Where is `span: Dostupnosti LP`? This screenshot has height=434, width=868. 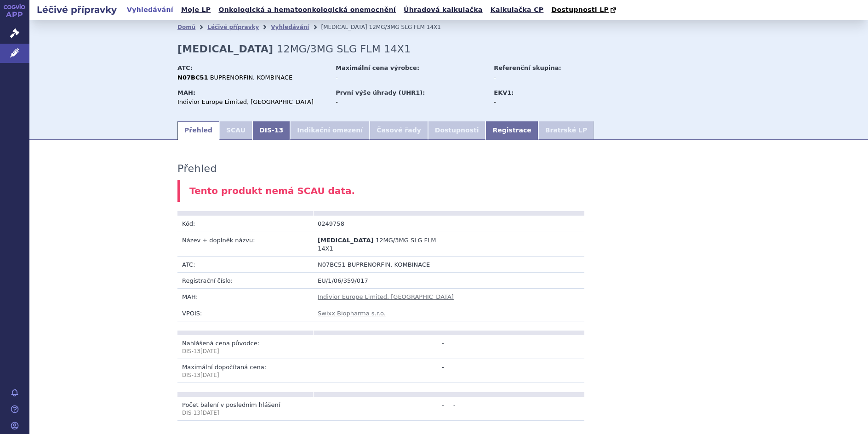
span: Dostupnosti LP is located at coordinates (580, 10).